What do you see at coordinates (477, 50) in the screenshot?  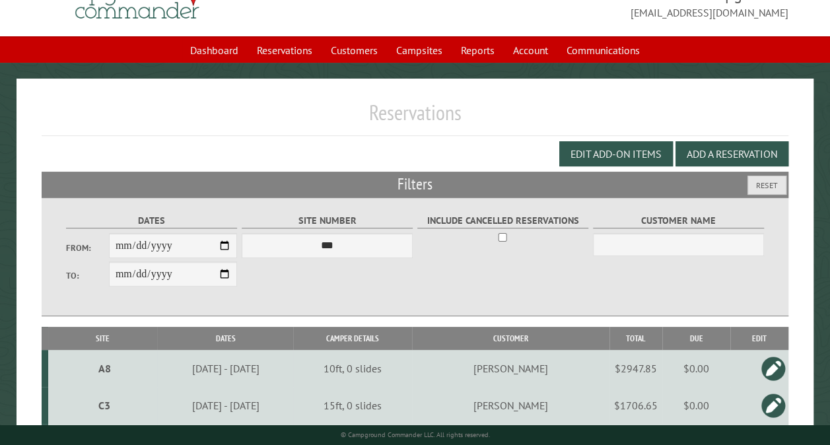 I see `a: Reports` at bounding box center [477, 50].